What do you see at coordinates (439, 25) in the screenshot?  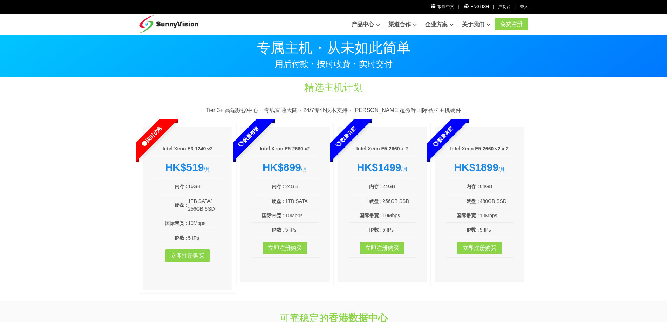 I see `a: 企业方案` at bounding box center [439, 25].